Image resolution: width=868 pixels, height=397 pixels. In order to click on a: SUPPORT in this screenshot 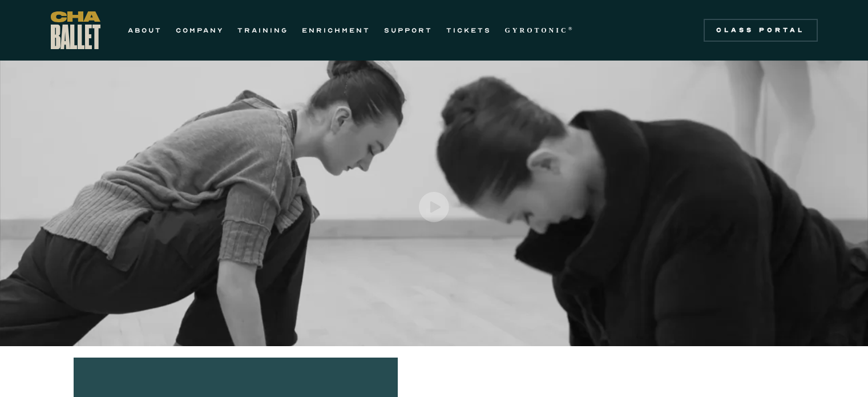, I will do `click(408, 31)`.